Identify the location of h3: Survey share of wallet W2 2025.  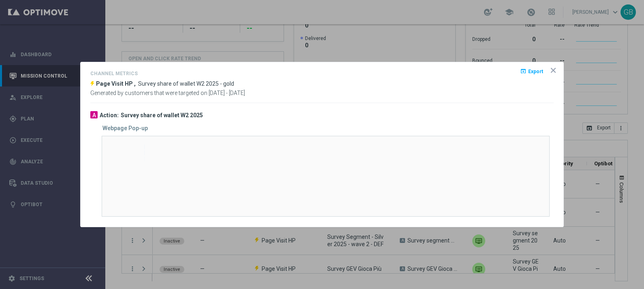
(162, 115).